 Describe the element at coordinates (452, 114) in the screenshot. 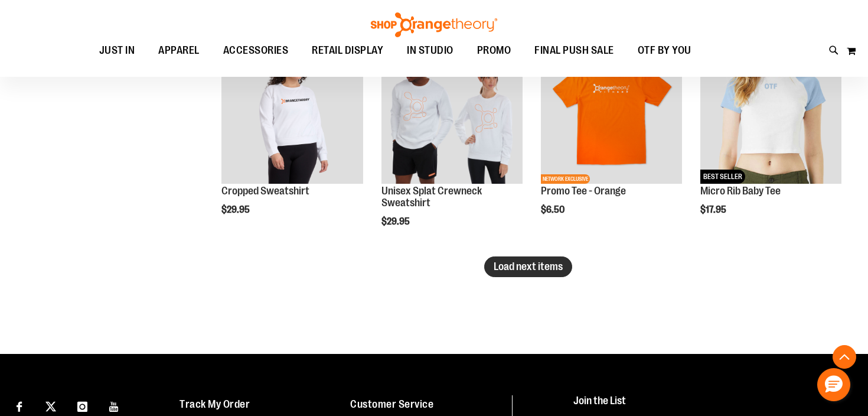

I see `a: Unisex Splat Crewneck SweatshirtNEW` at that location.